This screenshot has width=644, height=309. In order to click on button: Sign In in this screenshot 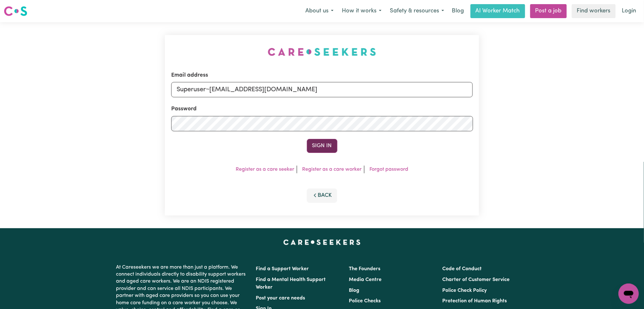, I will do `click(322, 146)`.